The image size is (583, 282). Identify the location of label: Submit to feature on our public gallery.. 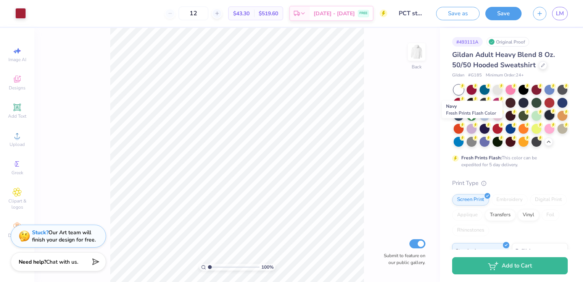
(403, 259).